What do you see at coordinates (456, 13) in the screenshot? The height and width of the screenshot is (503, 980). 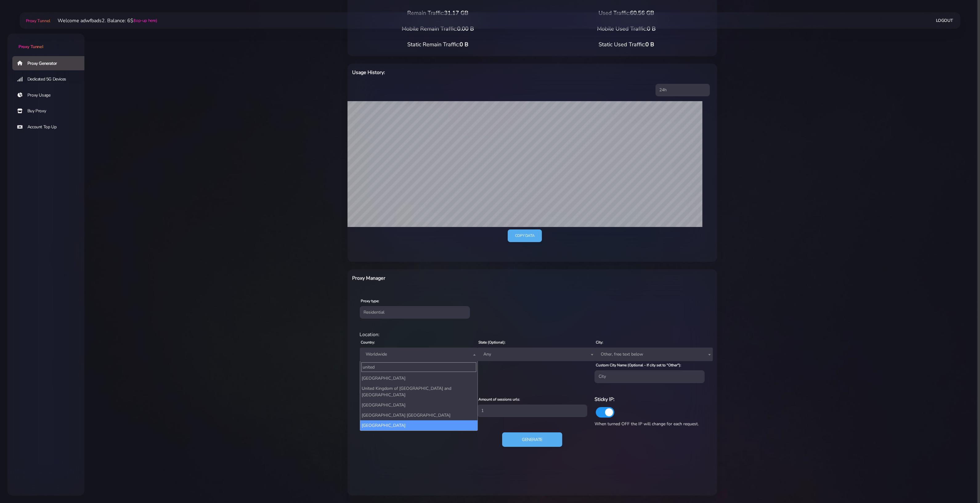 I see `span: 31.17 GB` at bounding box center [456, 13].